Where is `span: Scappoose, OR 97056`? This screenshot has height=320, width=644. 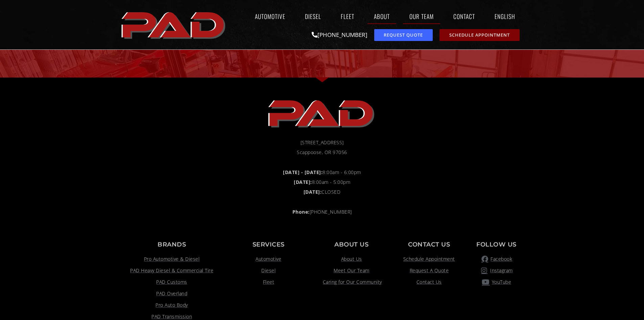
span: Scappoose, OR 97056 is located at coordinates (322, 152).